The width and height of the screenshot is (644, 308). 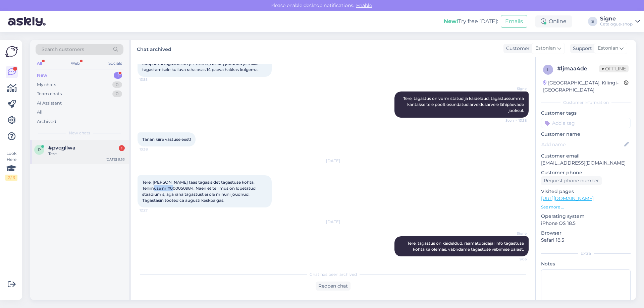 I want to click on img: Askly Logo, so click(x=12, y=52).